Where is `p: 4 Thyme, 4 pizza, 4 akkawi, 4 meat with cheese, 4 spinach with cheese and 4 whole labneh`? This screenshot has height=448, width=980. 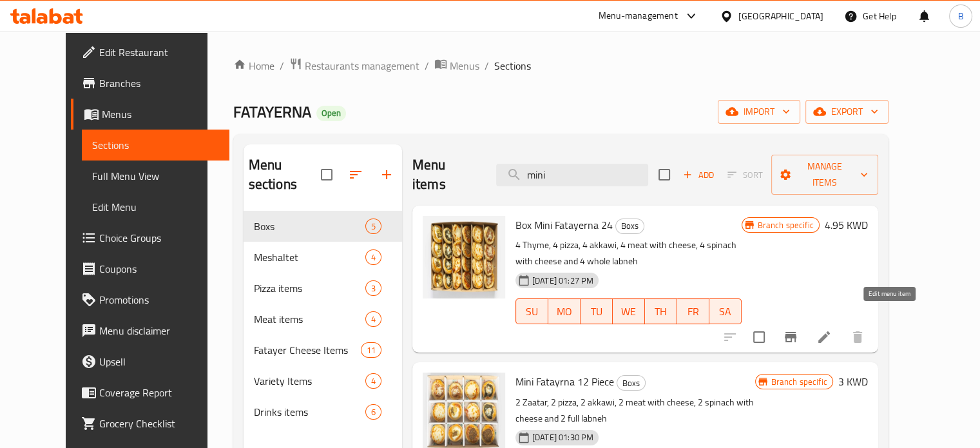
p: 4 Thyme, 4 pizza, 4 akkawi, 4 meat with cheese, 4 spinach with cheese and 4 whole labneh is located at coordinates (628, 253).